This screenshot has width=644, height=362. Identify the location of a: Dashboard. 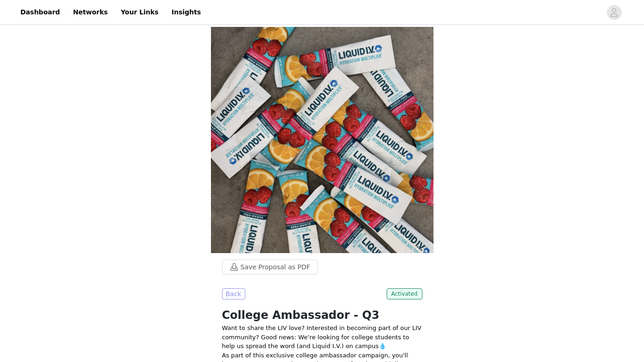
(40, 12).